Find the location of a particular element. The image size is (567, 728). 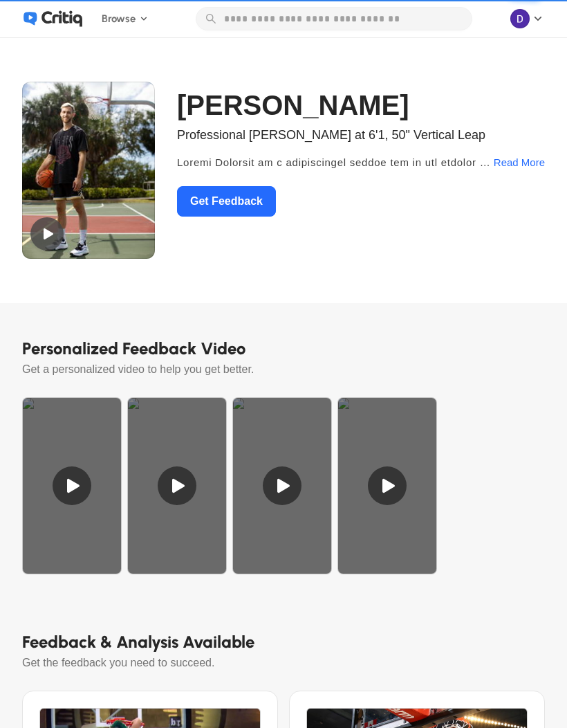

span: Loremi Dolorsit am c adipiscingel seddoe tem in utl etdolor ma Aliqua Eni. Admin veniamqu nost ex... is located at coordinates (336, 163).